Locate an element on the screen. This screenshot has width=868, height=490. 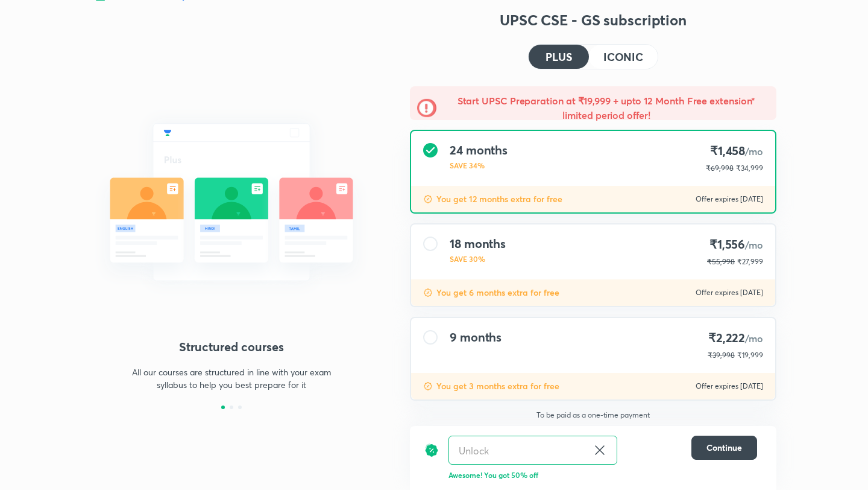
p: You get 12 months extra for free is located at coordinates (499, 199).